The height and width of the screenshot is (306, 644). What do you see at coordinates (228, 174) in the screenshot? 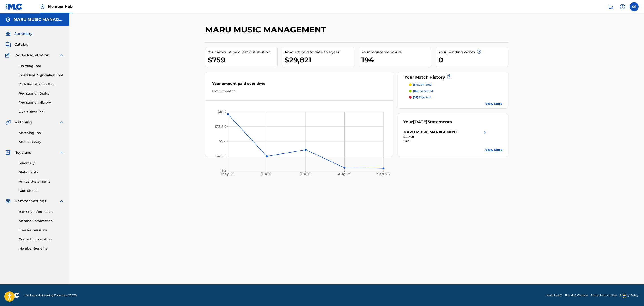
I see `tspan: May '25` at bounding box center [228, 174].